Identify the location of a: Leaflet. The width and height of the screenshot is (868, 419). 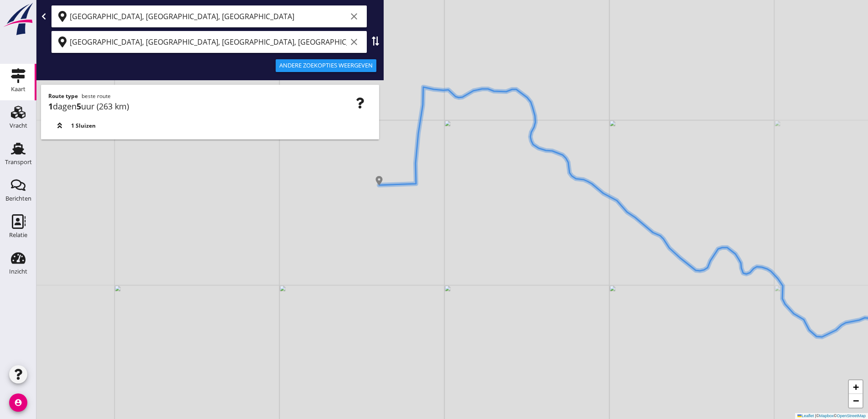
(805, 416).